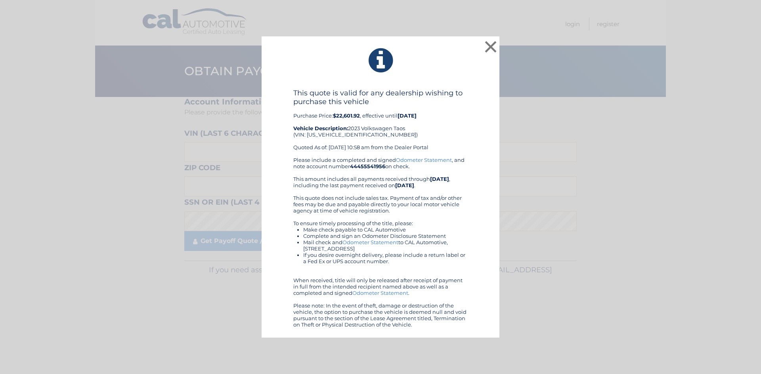 The width and height of the screenshot is (761, 374). What do you see at coordinates (320, 128) in the screenshot?
I see `strong: Vehicle Description:` at bounding box center [320, 128].